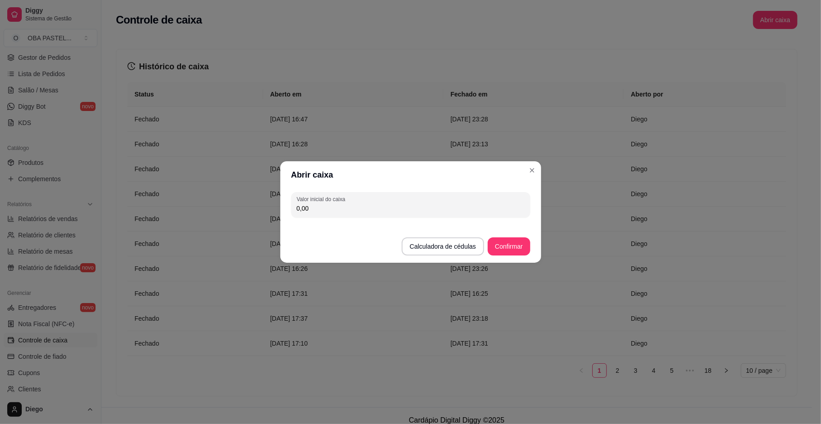 The width and height of the screenshot is (821, 424). What do you see at coordinates (322, 199) in the screenshot?
I see `label: Valor inicial do caixa` at bounding box center [322, 199].